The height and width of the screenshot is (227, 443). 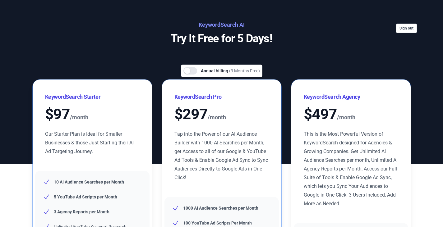 What do you see at coordinates (222, 97) in the screenshot?
I see `h3: KeywordSearch Pro` at bounding box center [222, 97].